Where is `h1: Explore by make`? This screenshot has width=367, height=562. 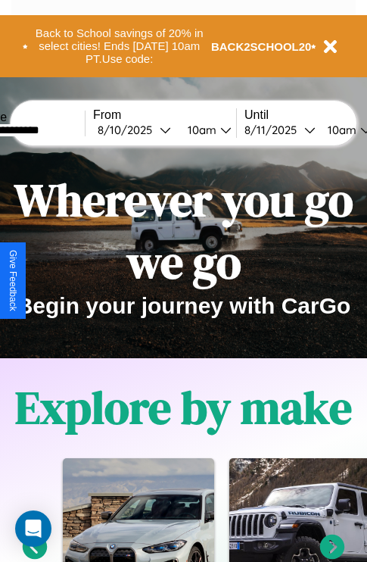
h1: Explore by make is located at coordinates (183, 407).